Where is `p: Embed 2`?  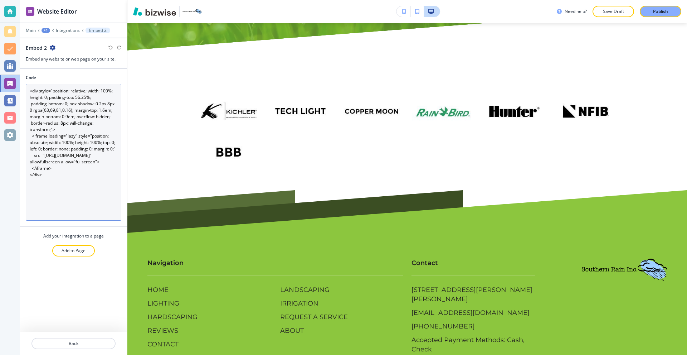
p: Embed 2 is located at coordinates (98, 30).